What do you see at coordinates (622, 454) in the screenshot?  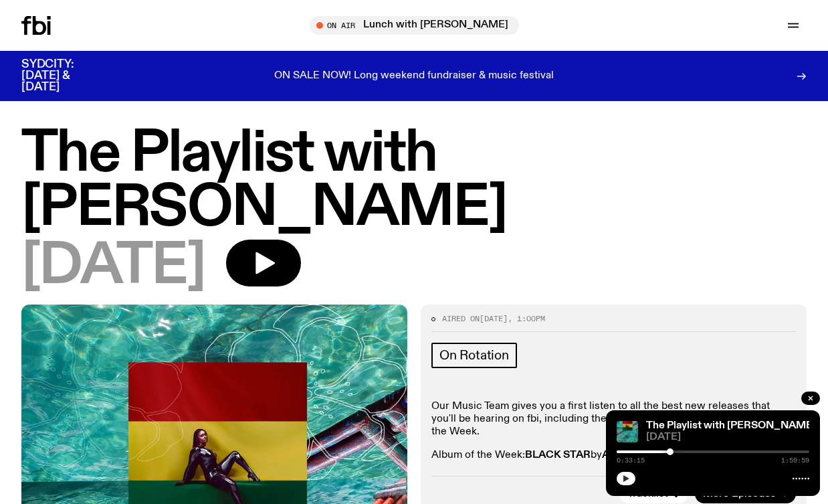 I see `strong: Amaarae` at bounding box center [622, 454].